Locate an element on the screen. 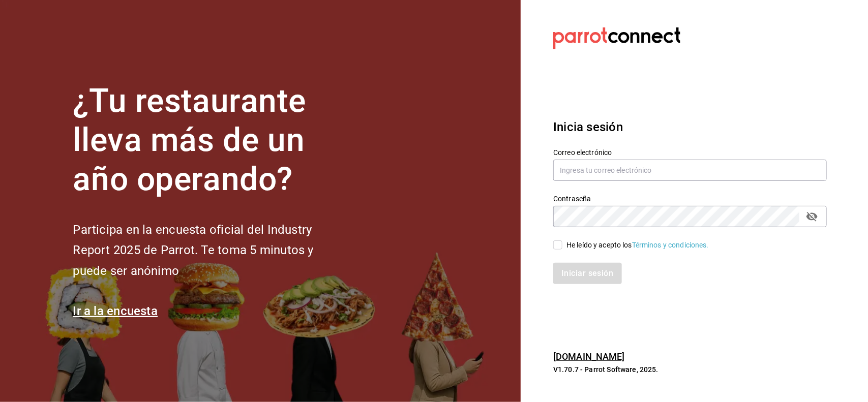  label: Contraseña is located at coordinates (690, 199).